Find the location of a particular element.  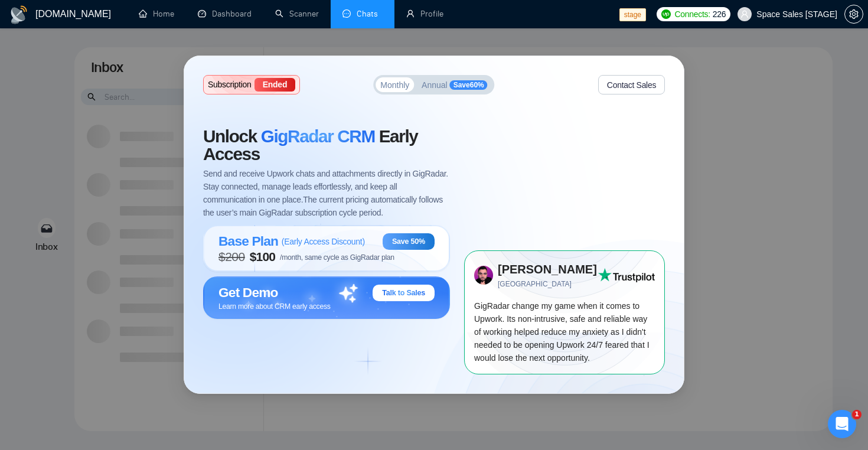

span: Unlock Early Access is located at coordinates (326, 145).